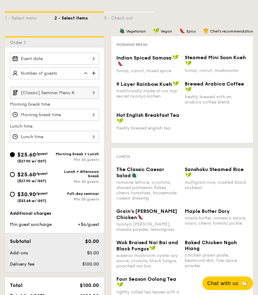  I want to click on div: 3 - Check out, so click(129, 17).